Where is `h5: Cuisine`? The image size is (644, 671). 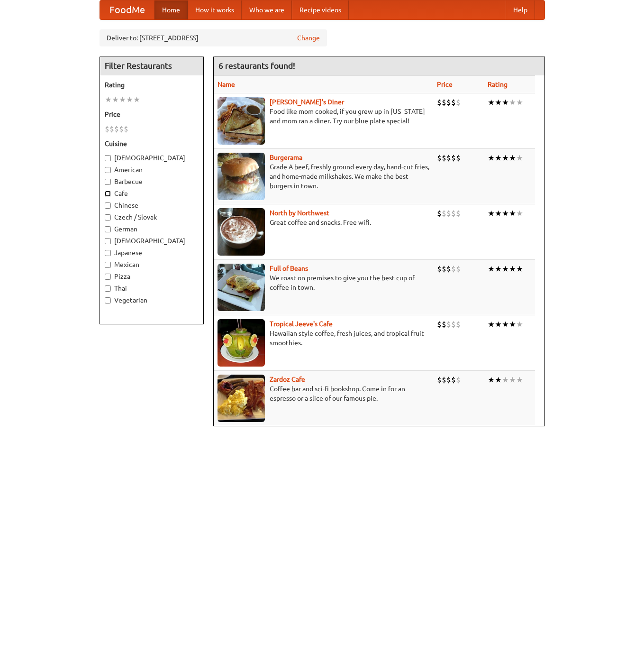 h5: Cuisine is located at coordinates (152, 144).